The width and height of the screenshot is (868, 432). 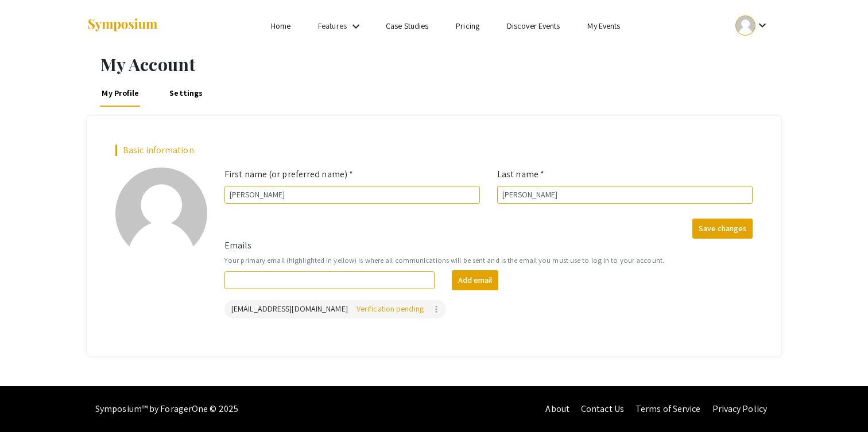 I want to click on h1: My Account, so click(x=441, y=64).